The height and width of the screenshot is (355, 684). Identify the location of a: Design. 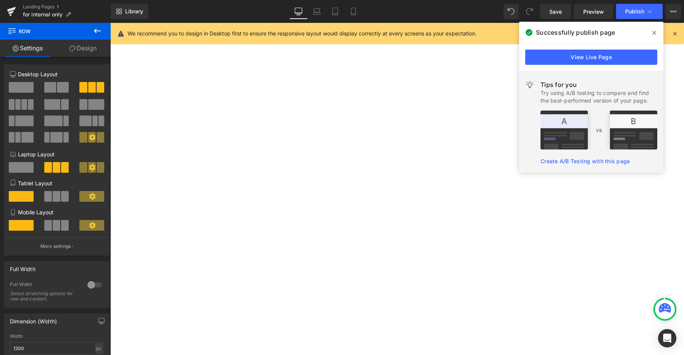
(83, 48).